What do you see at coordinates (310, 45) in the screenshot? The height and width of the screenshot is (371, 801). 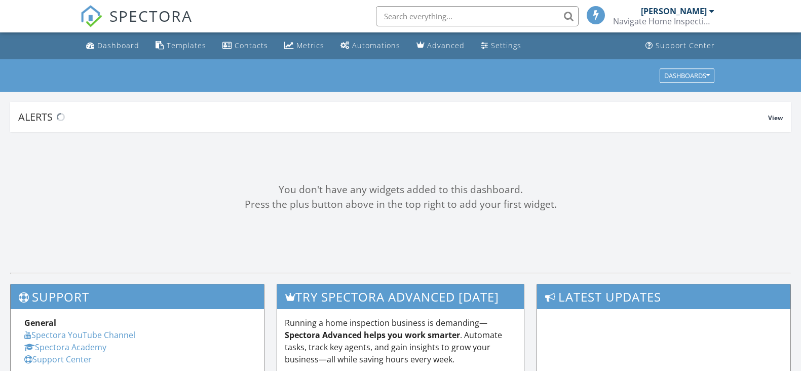 I see `div: Metrics` at bounding box center [310, 45].